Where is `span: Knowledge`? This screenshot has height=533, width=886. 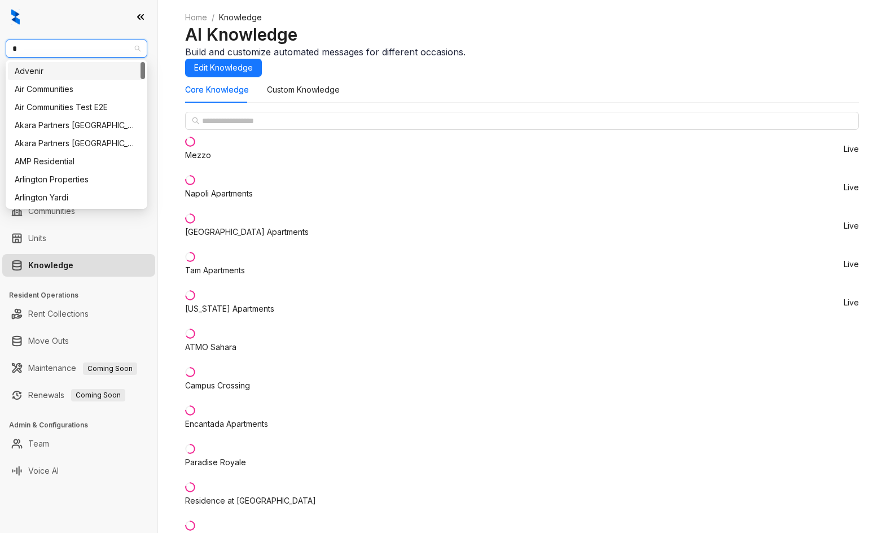 span: Knowledge is located at coordinates (240, 17).